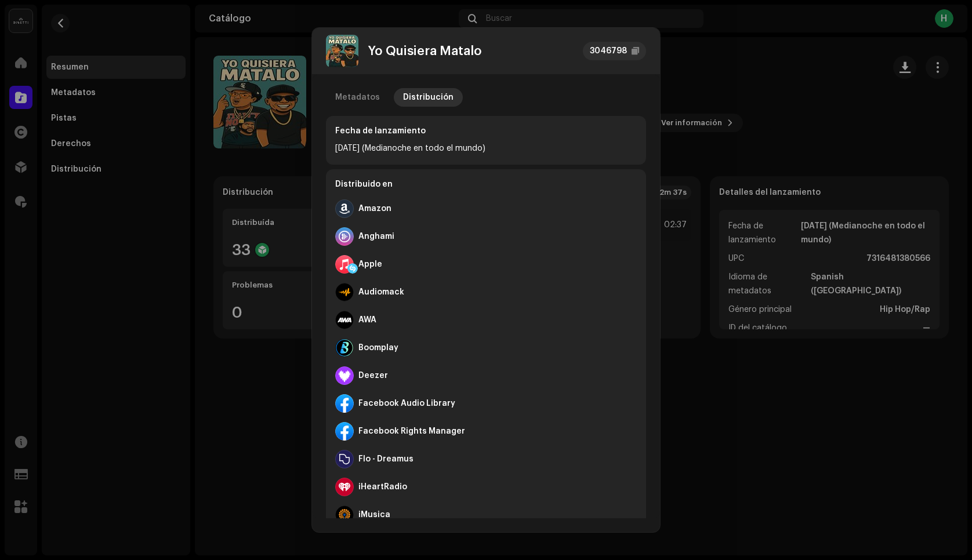 The image size is (972, 560). I want to click on div: Fecha de lanzamiento, so click(486, 131).